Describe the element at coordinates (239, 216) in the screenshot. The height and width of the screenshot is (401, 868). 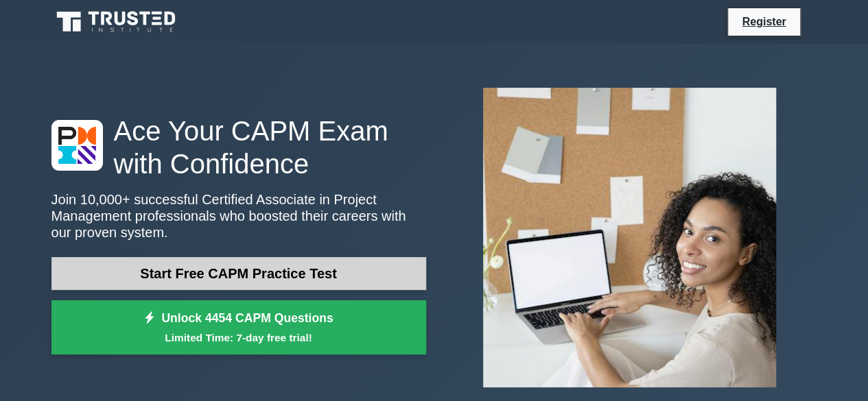
I see `p: Join 10,000+ successful Certified Associate in Project Management professionals who boosted their...` at that location.